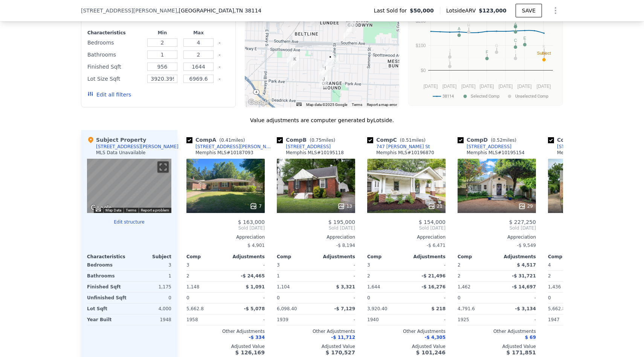 This screenshot has height=357, width=644. Describe the element at coordinates (477, 320) in the screenshot. I see `div: 1925` at that location.